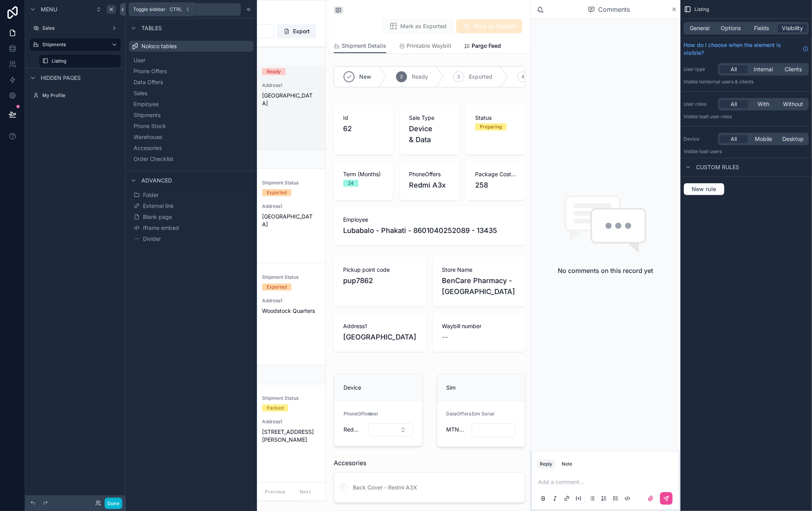 The image size is (812, 511). Describe the element at coordinates (360, 46) in the screenshot. I see `a: Shipment Details` at that location.